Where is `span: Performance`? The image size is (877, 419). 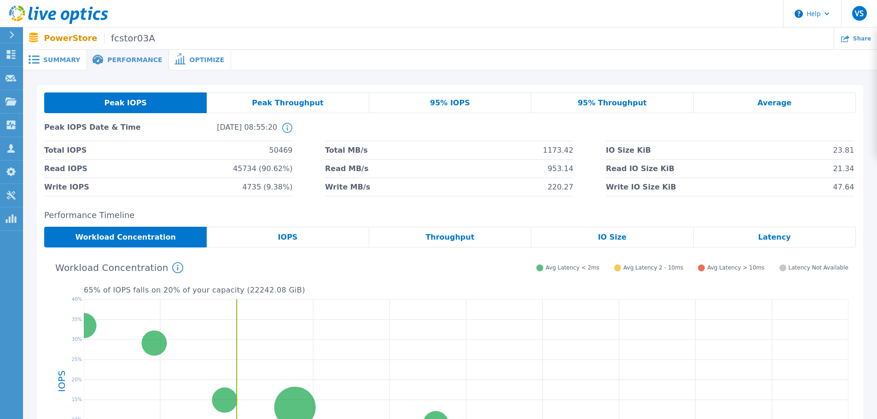 span: Performance is located at coordinates (134, 60).